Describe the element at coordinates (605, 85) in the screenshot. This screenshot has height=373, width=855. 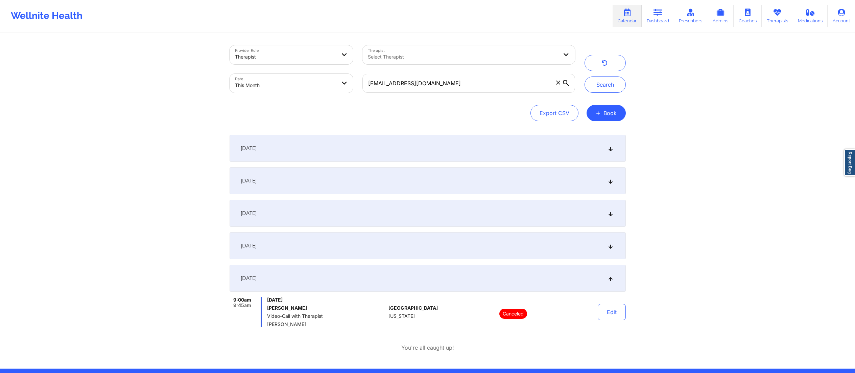
I see `button: Search` at that location.